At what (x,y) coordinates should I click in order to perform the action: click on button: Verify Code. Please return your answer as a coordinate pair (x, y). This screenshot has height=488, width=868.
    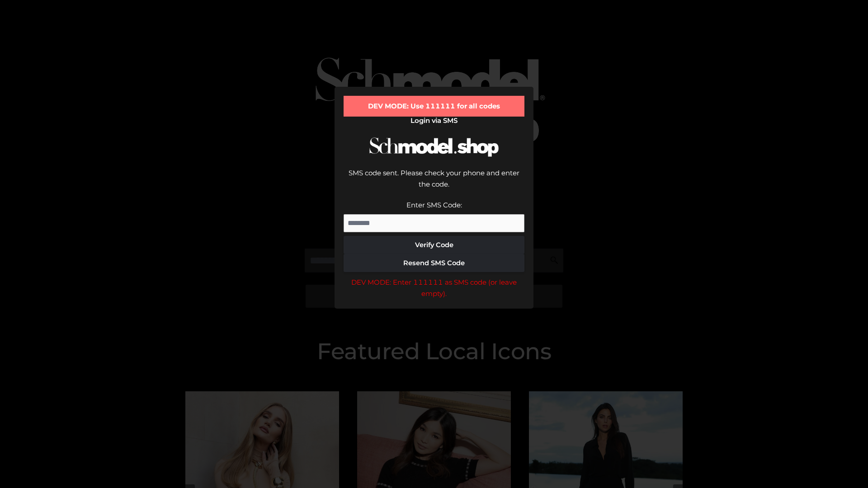
    Looking at the image, I should click on (434, 245).